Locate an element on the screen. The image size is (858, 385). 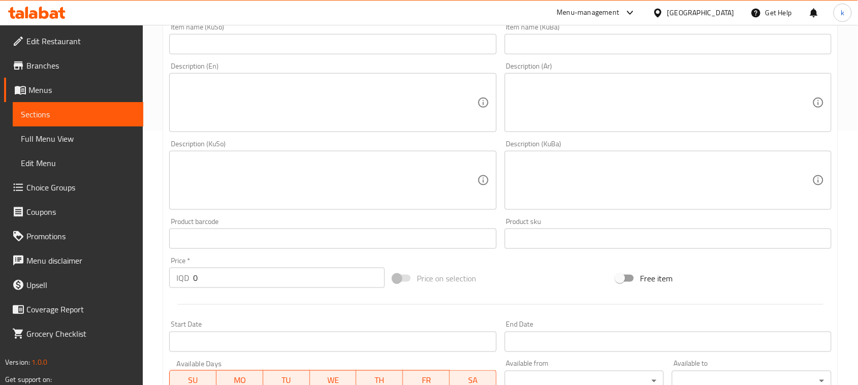
a: Branches is located at coordinates (74, 66).